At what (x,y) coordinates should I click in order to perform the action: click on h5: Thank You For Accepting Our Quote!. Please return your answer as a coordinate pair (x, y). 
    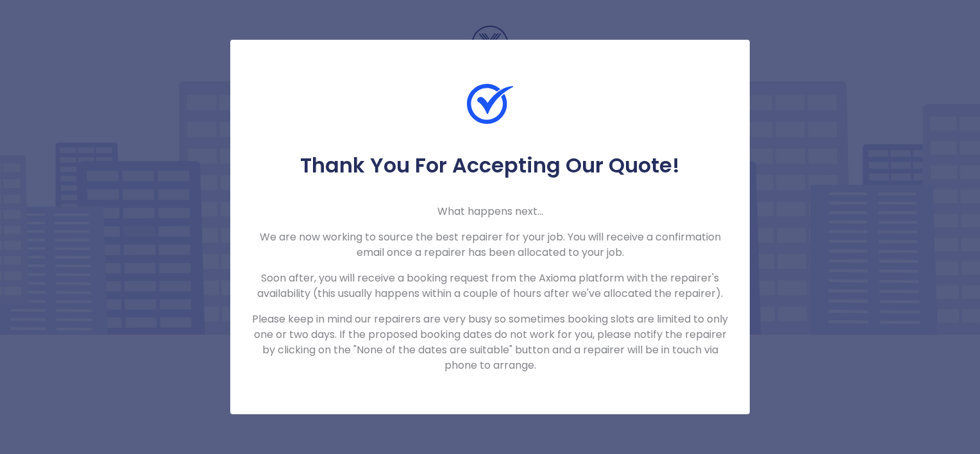
    Looking at the image, I should click on (490, 165).